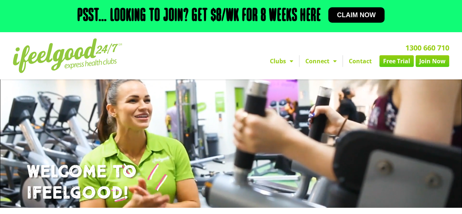  What do you see at coordinates (282, 61) in the screenshot?
I see `a: Clubs` at bounding box center [282, 61].